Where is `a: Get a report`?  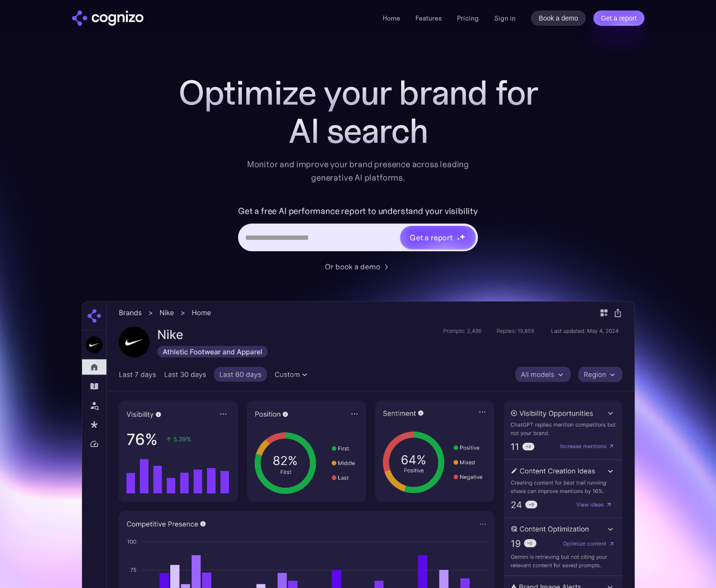
a: Get a report is located at coordinates (618, 18).